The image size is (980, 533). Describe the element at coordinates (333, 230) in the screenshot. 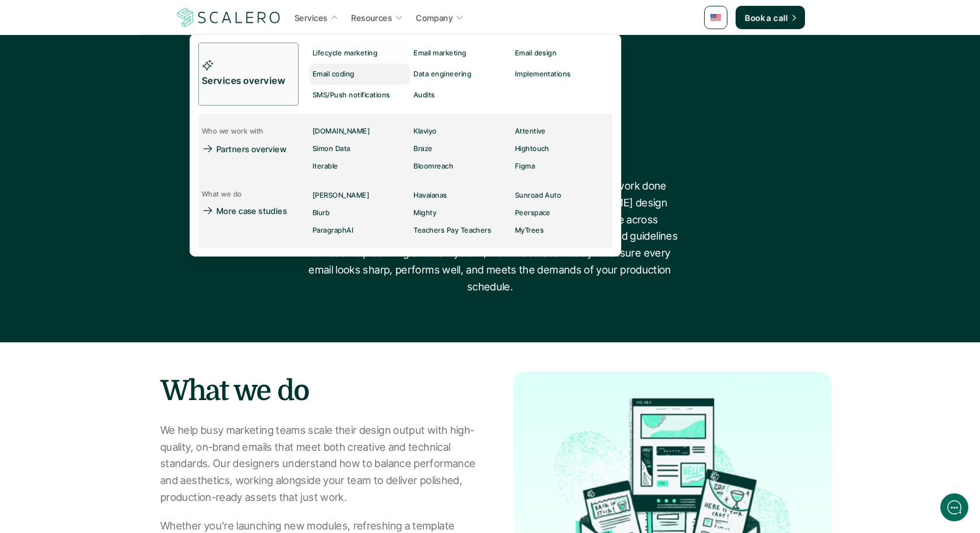

I see `p: ParagraphAI` at that location.